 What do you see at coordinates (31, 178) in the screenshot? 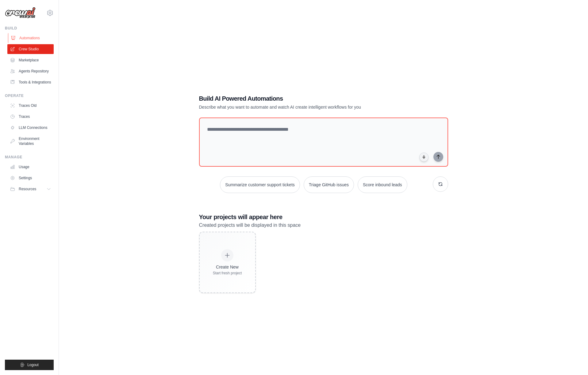
I see `a: Settings` at bounding box center [31, 178].